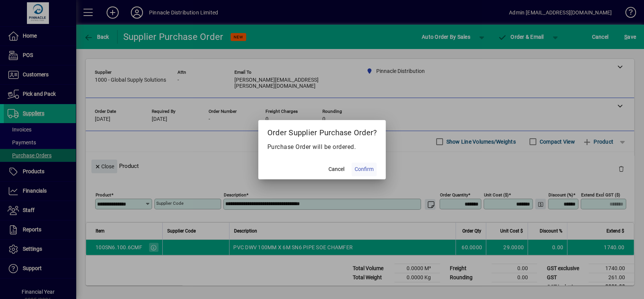 This screenshot has height=299, width=644. What do you see at coordinates (322, 147) in the screenshot?
I see `p: Purchase Order will be ordered.` at bounding box center [322, 147].